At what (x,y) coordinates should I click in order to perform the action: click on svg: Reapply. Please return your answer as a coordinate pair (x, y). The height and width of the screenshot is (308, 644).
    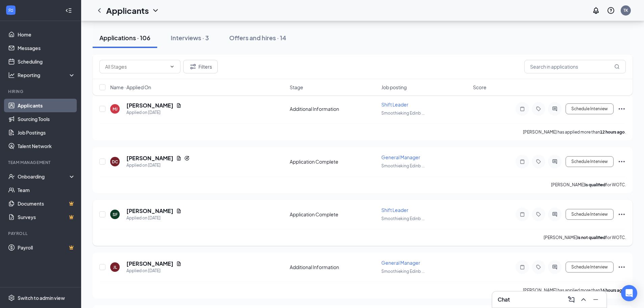
    Looking at the image, I should click on (187, 158).